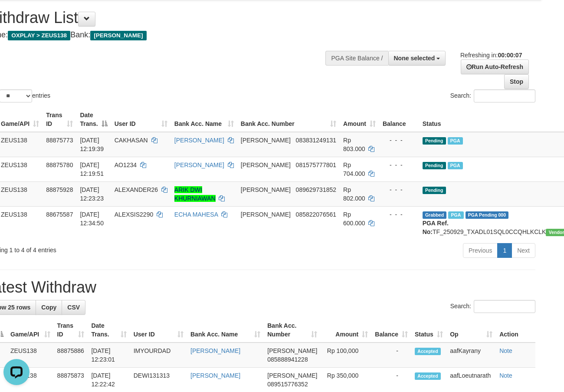 Image resolution: width=564 pixels, height=392 pixels. What do you see at coordinates (436, 227) in the screenshot?
I see `b: PGA Ref. No:` at bounding box center [436, 227].